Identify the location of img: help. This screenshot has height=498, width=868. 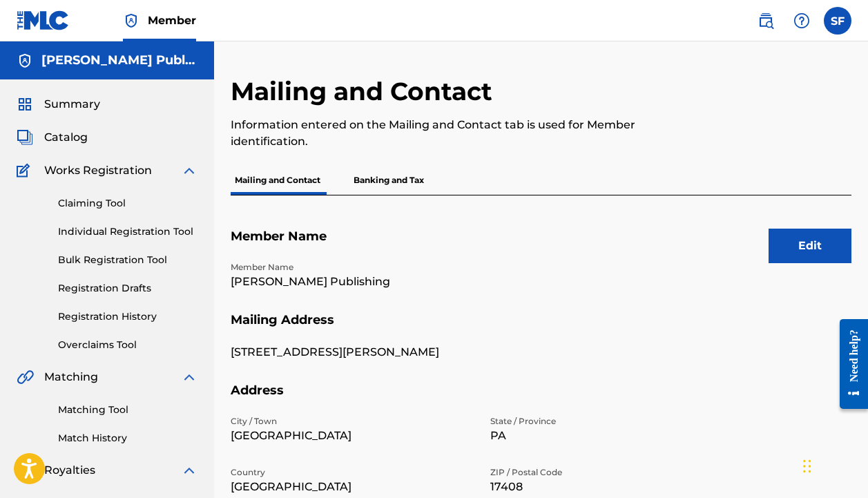
(802, 21).